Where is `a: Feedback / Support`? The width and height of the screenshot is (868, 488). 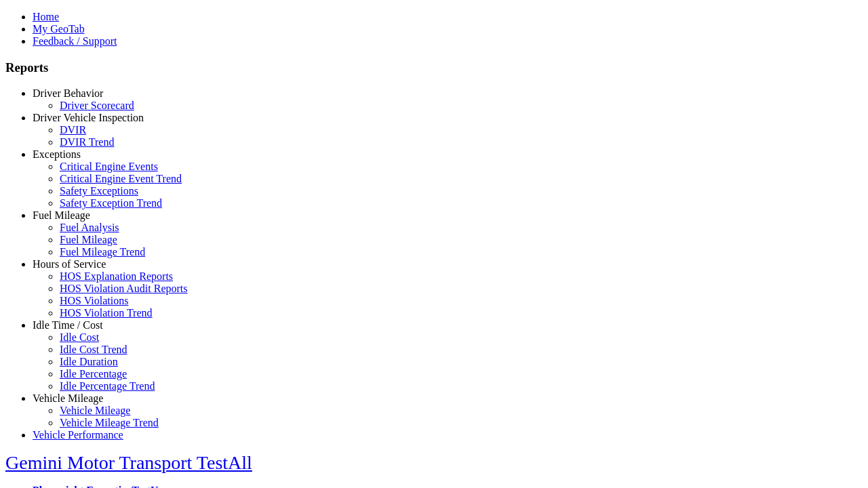
a: Feedback / Support is located at coordinates (75, 40).